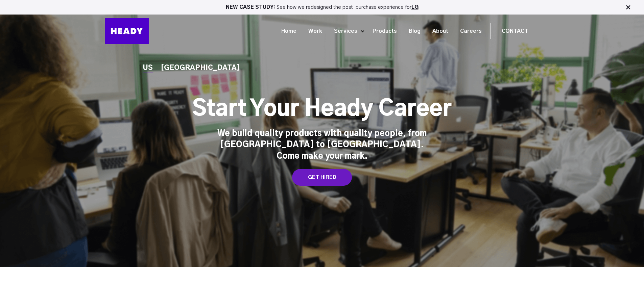  What do you see at coordinates (148, 68) in the screenshot?
I see `div: US` at bounding box center [148, 68].